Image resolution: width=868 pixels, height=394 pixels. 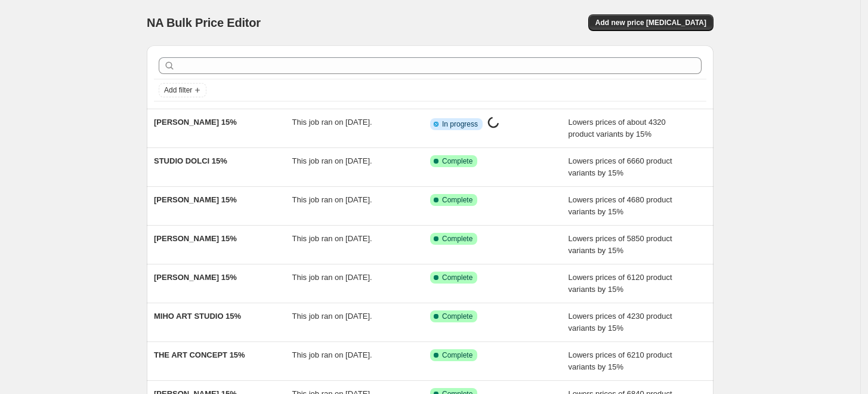 What do you see at coordinates (621, 322) in the screenshot?
I see `span: Lowers prices of 4230 product variants by 15%` at bounding box center [621, 322].